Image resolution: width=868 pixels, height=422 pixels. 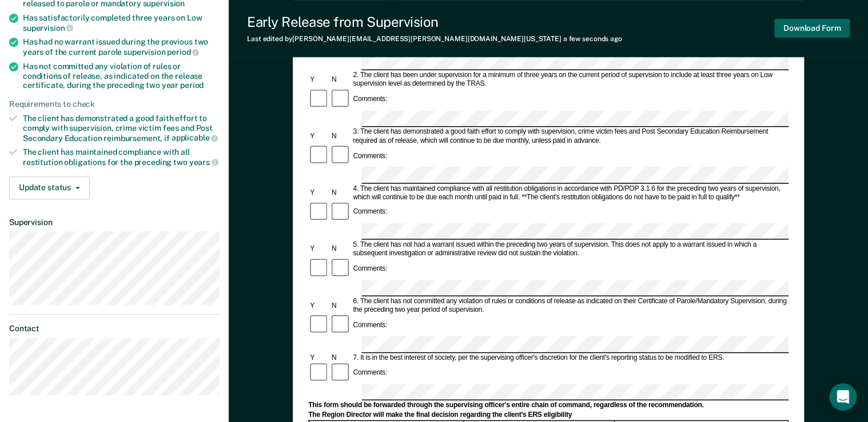 What do you see at coordinates (593, 39) in the screenshot?
I see `span: a few seconds ago` at bounding box center [593, 39].